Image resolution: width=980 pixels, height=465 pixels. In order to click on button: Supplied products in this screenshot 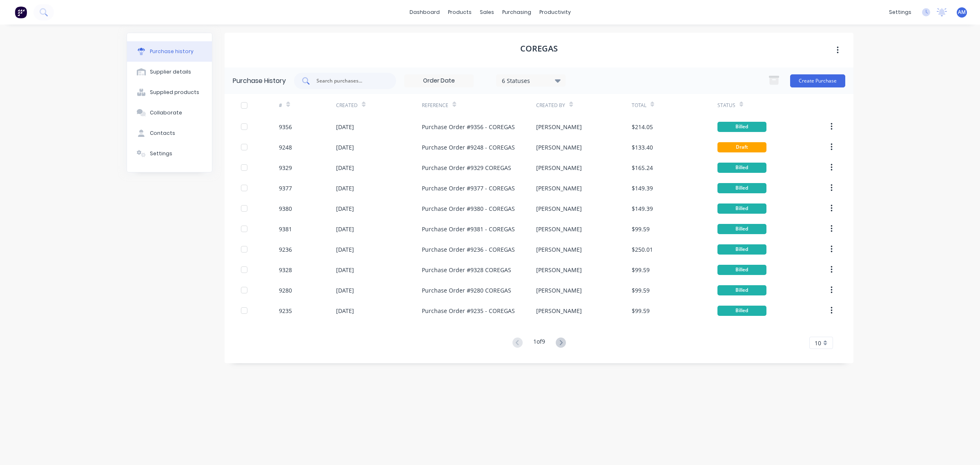, I will do `click(170, 92)`.